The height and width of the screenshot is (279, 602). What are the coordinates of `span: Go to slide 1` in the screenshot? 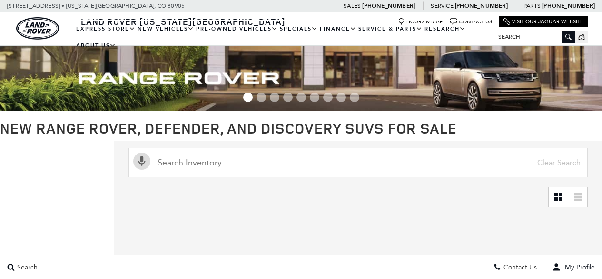 It's located at (248, 97).